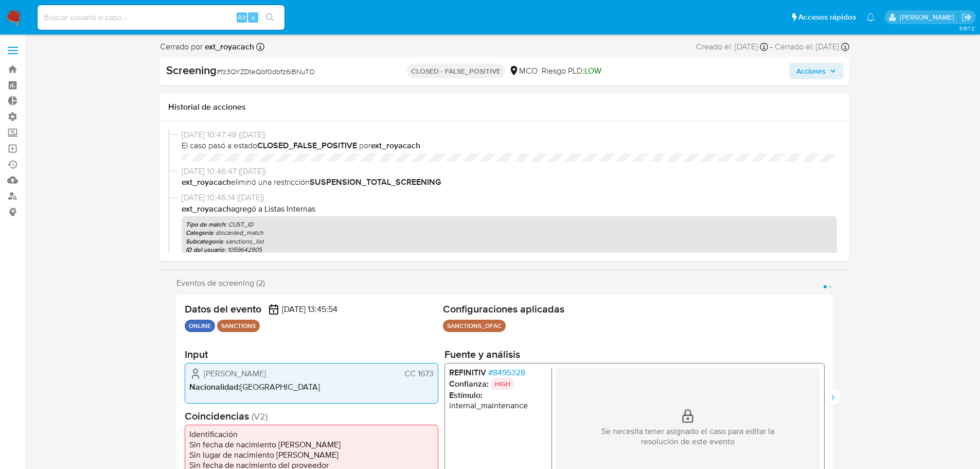 The image size is (980, 469). Describe the element at coordinates (203, 241) in the screenshot. I see `b: Subcategoría` at that location.